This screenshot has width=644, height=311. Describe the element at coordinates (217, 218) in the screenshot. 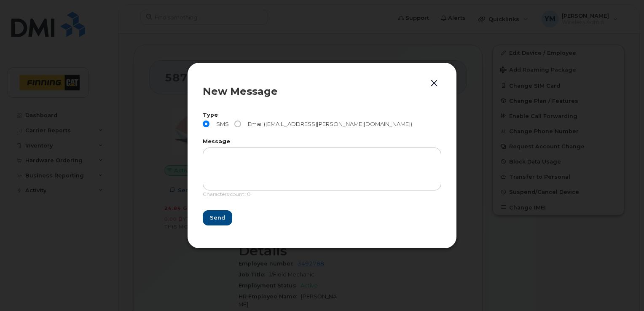

I see `button: Send` at that location.